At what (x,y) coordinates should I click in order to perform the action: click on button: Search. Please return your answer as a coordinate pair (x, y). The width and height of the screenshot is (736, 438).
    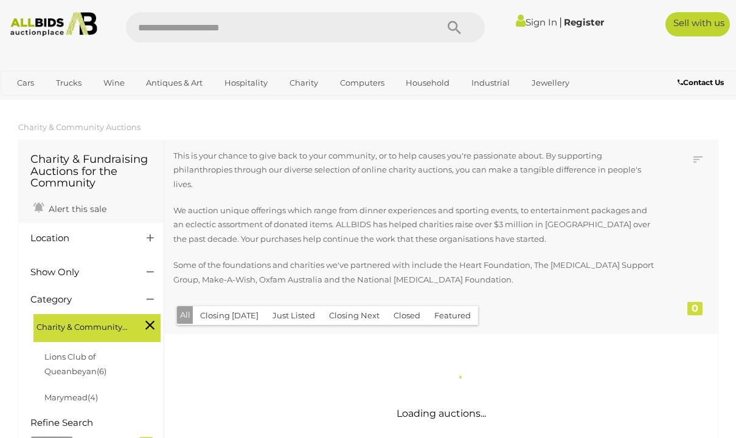
    Looking at the image, I should click on (454, 27).